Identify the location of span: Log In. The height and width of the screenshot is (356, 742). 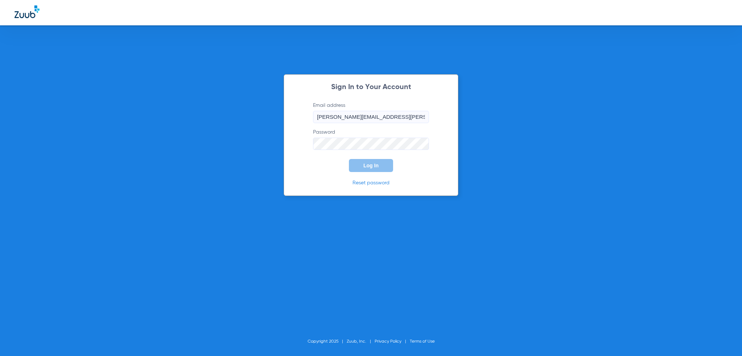
(371, 166).